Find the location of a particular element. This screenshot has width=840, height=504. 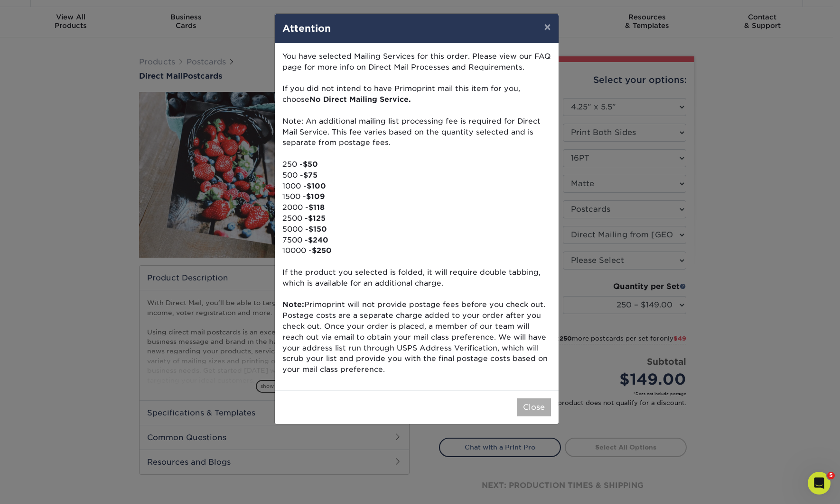

strong: $100 is located at coordinates (316, 186).